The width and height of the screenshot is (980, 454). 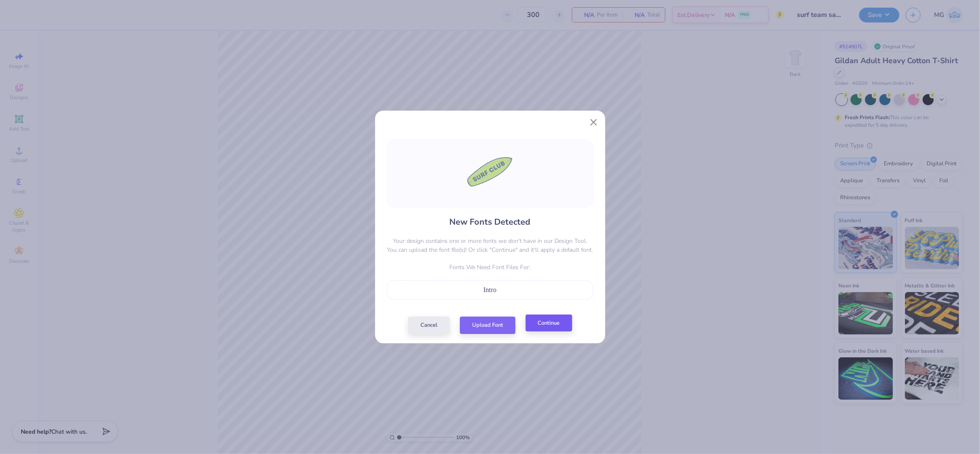 What do you see at coordinates (490, 290) in the screenshot?
I see `span: Intro` at bounding box center [490, 290].